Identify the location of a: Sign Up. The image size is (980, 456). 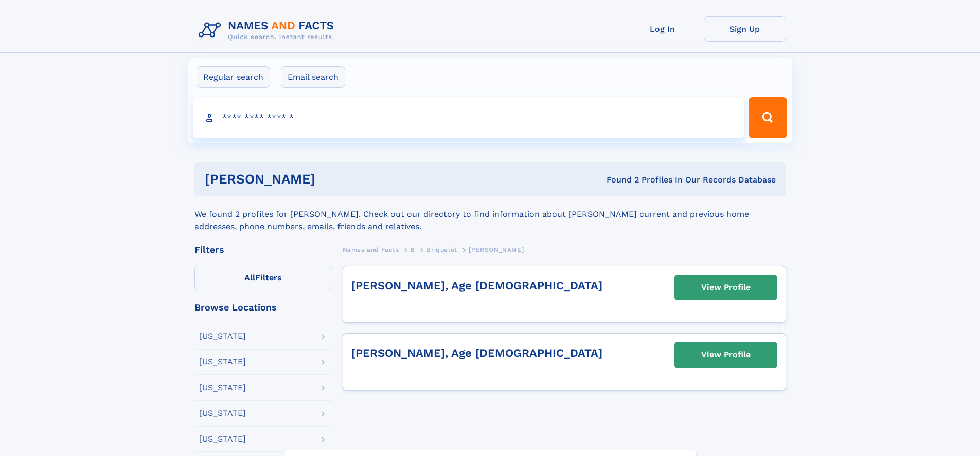
(745, 29).